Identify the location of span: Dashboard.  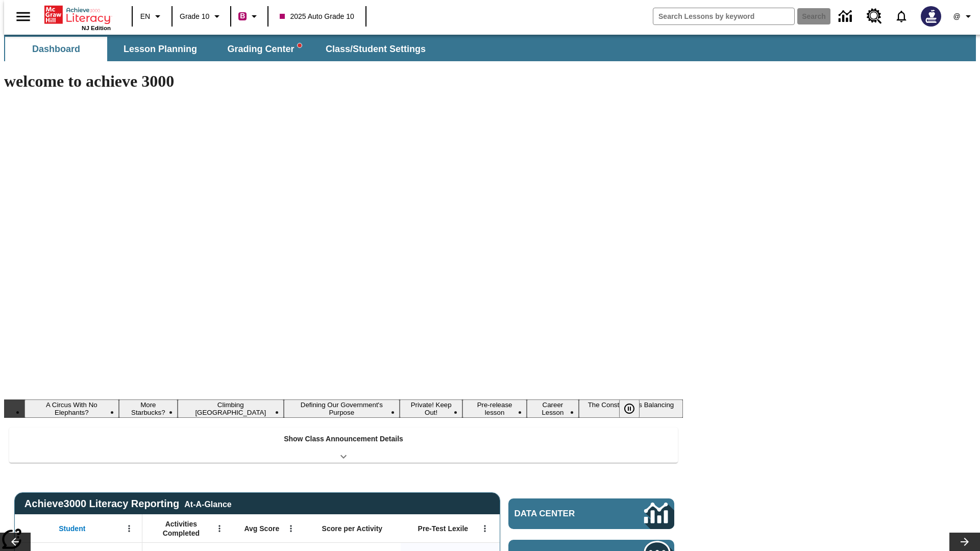
(56, 49).